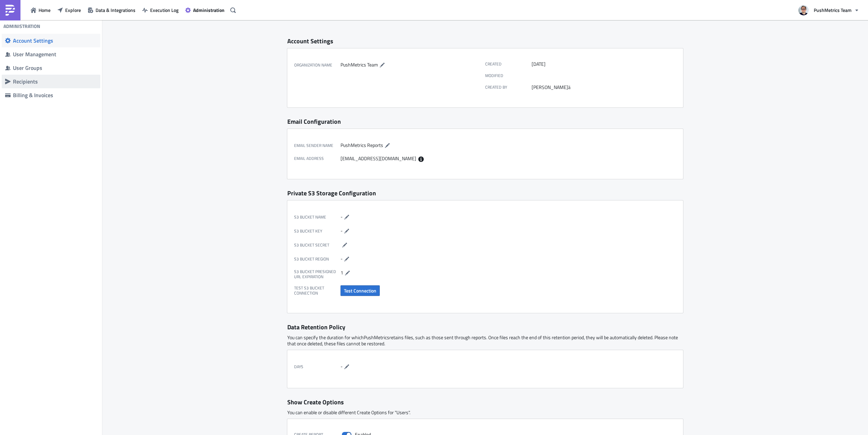  Describe the element at coordinates (317, 259) in the screenshot. I see `label: S3 Bucket Region` at that location.